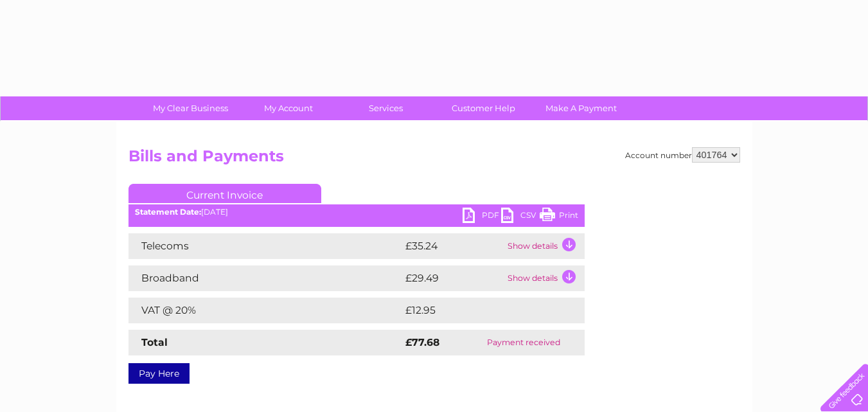  What do you see at coordinates (453, 278) in the screenshot?
I see `td: £29.49` at bounding box center [453, 278].